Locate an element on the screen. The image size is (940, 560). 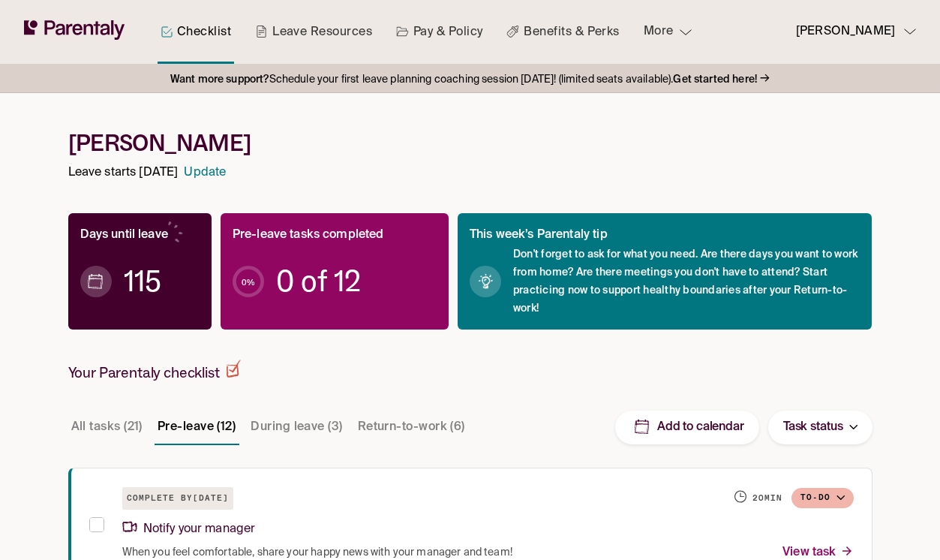
button: To-do is located at coordinates (822, 498).